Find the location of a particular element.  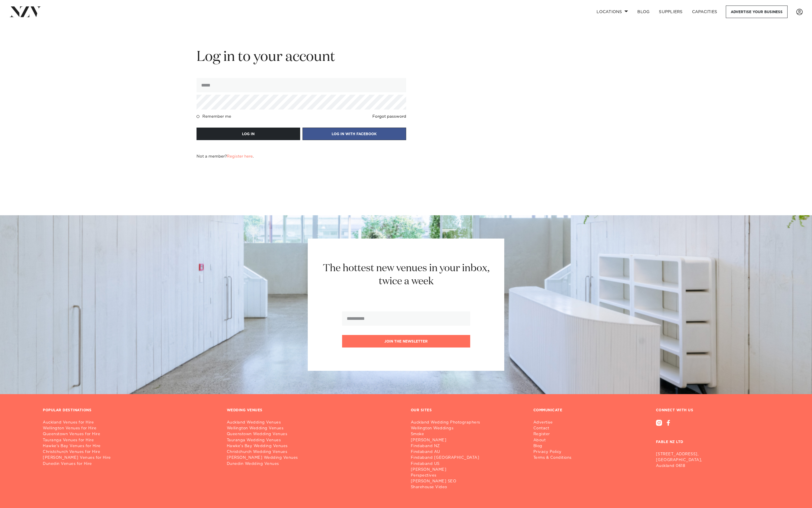

a: BLOG is located at coordinates (643, 12).